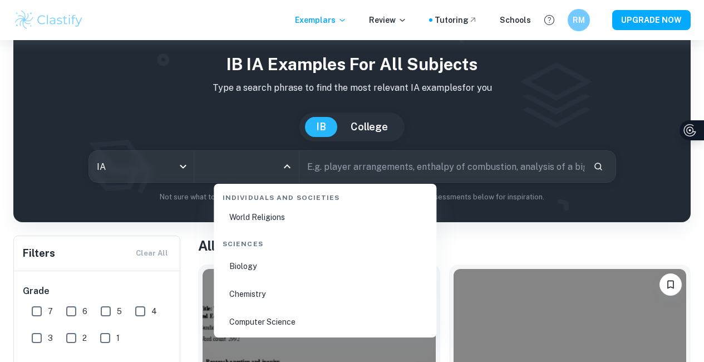  I want to click on span: 7, so click(50, 311).